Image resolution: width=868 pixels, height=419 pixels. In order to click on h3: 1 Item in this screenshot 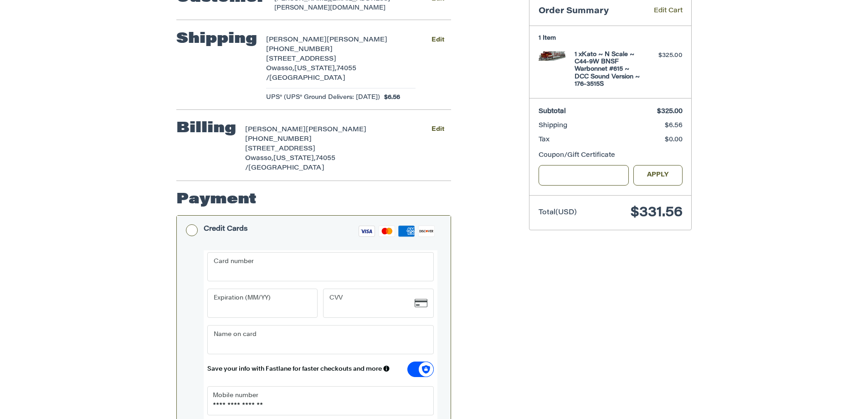, I will do `click(610, 38)`.